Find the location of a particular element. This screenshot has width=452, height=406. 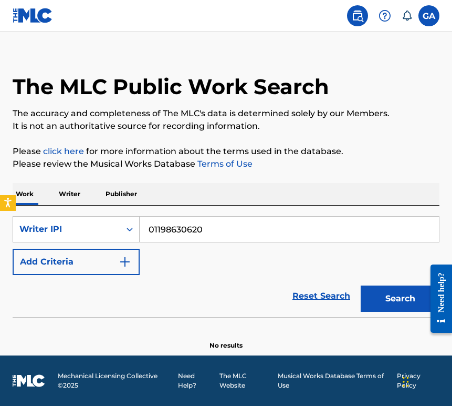

div: Notifications is located at coordinates (407, 16).